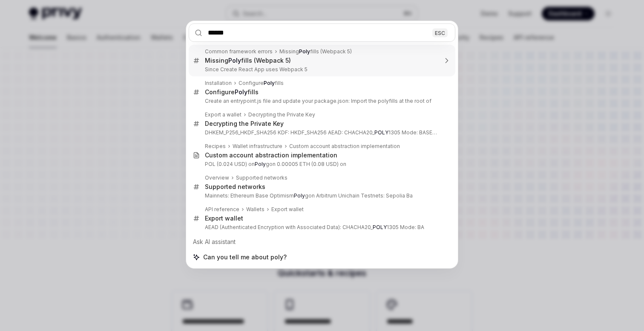  What do you see at coordinates (222, 209) in the screenshot?
I see `div: API reference` at bounding box center [222, 209].